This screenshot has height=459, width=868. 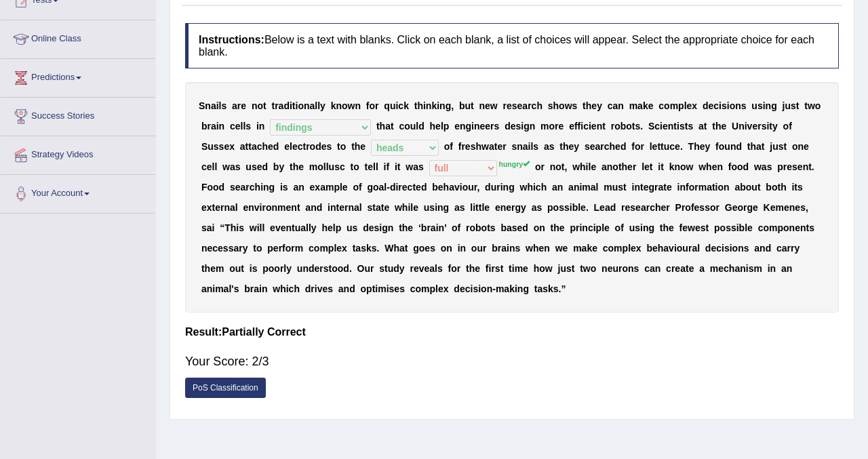 I want to click on b: j, so click(x=771, y=147).